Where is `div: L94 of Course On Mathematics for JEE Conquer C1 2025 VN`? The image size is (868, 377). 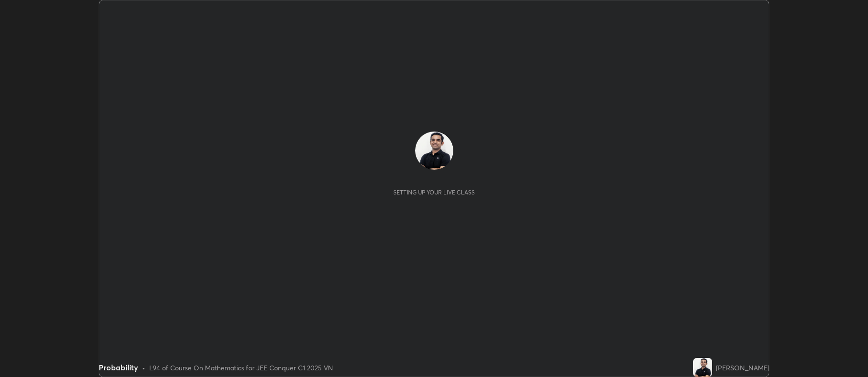 div: L94 of Course On Mathematics for JEE Conquer C1 2025 VN is located at coordinates (242, 368).